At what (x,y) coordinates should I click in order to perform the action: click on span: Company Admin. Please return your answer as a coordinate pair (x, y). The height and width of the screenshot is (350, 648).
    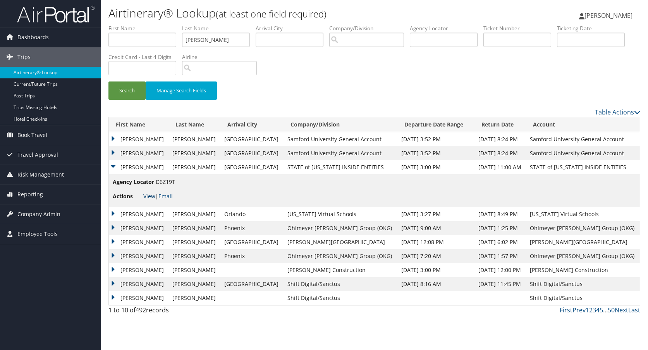
    Looking at the image, I should click on (39, 214).